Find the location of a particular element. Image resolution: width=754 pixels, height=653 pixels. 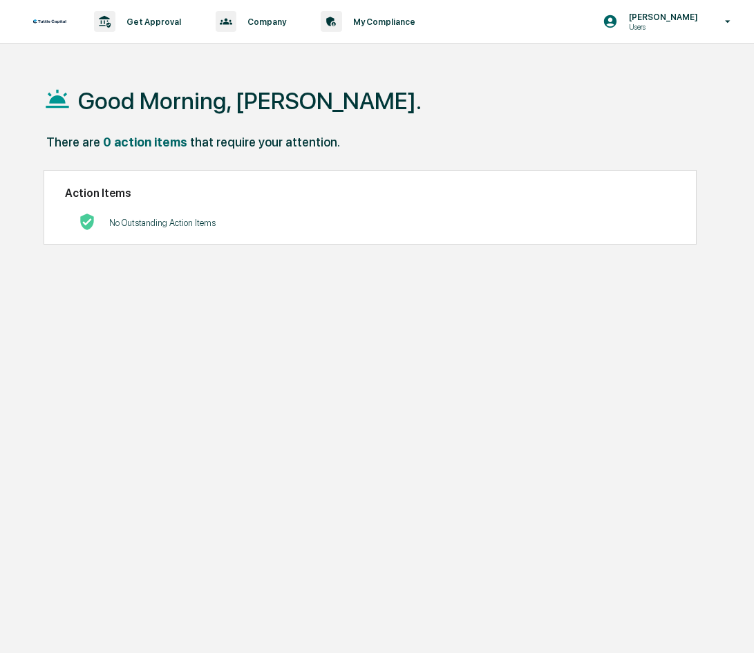

p: No Outstanding Action Items is located at coordinates (162, 222).